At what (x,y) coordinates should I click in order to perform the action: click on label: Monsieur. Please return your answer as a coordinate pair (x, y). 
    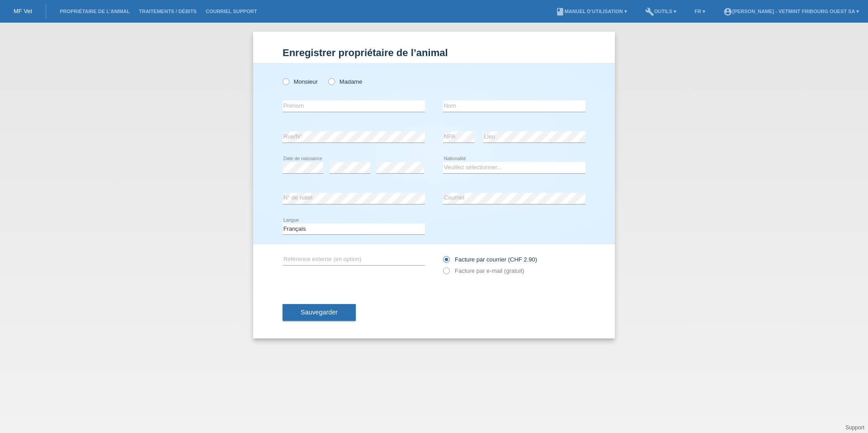
    Looking at the image, I should click on (300, 81).